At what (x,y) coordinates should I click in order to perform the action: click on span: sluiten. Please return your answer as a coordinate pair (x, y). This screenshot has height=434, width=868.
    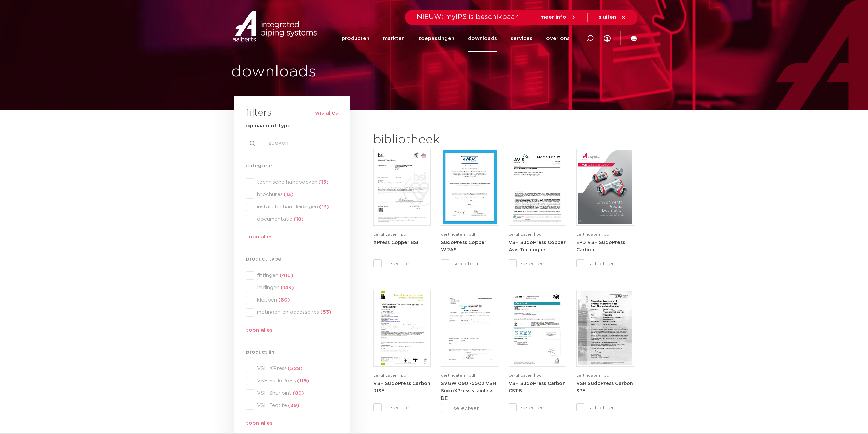
    Looking at the image, I should click on (607, 17).